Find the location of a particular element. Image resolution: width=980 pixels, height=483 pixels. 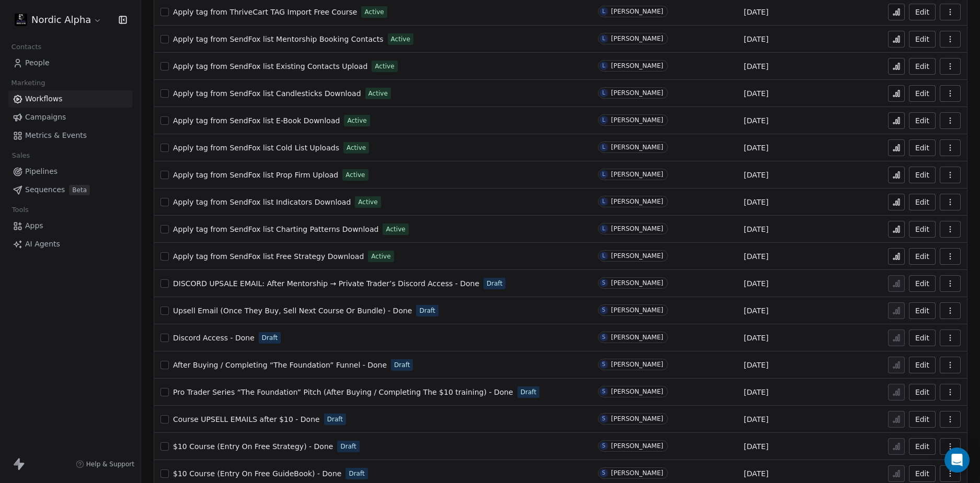

span: Apply tag from SendFox list Indicators Download is located at coordinates (262, 202).